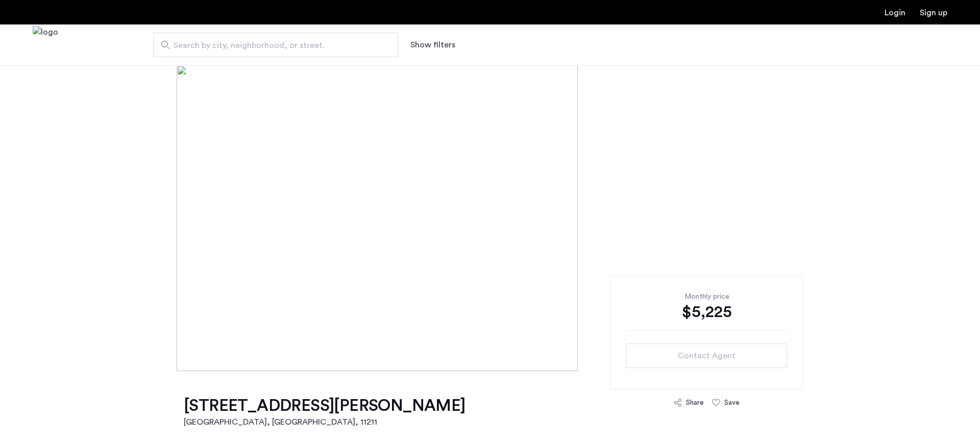 This screenshot has height=445, width=980. I want to click on button: button, so click(706, 356).